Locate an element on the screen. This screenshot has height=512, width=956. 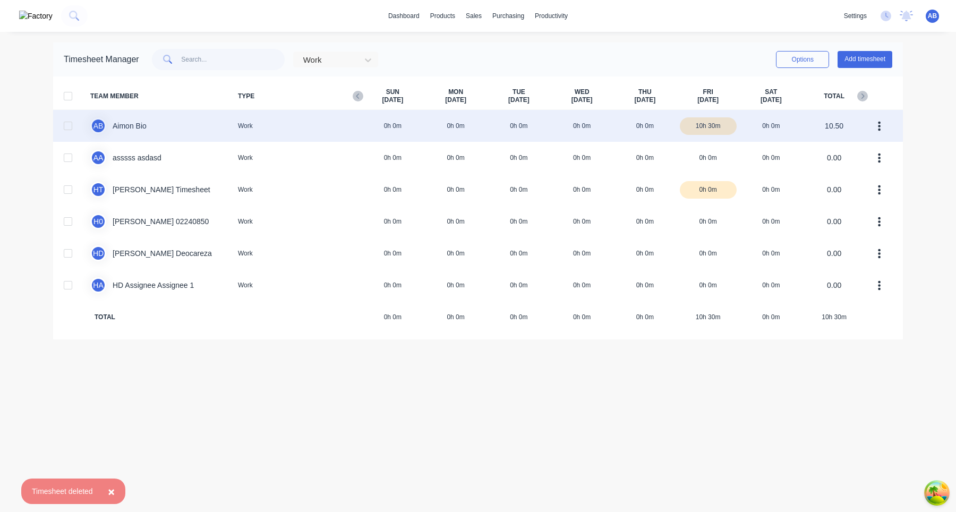
span: WED is located at coordinates (582, 92).